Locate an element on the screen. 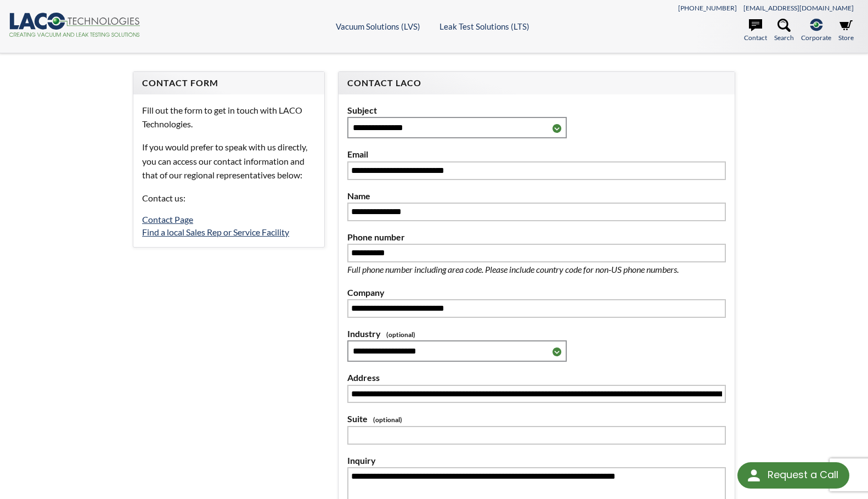 The width and height of the screenshot is (868, 499). a: Store is located at coordinates (847, 31).